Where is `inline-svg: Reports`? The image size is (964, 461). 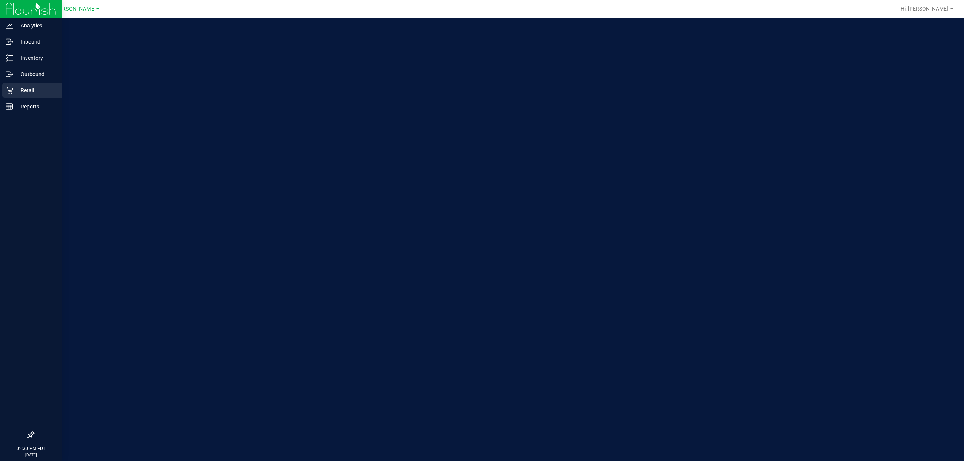
inline-svg: Reports is located at coordinates (9, 107).